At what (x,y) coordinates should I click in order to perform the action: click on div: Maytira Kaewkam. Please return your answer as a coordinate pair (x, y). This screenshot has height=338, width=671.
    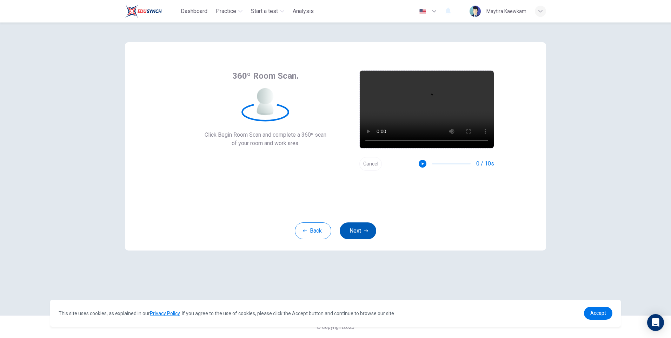
    Looking at the image, I should click on (506, 11).